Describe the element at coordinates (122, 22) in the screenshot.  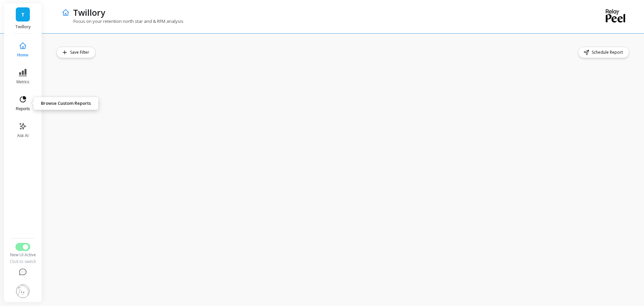
I see `p: Focus on your retention north star and & RFM analysis` at that location.